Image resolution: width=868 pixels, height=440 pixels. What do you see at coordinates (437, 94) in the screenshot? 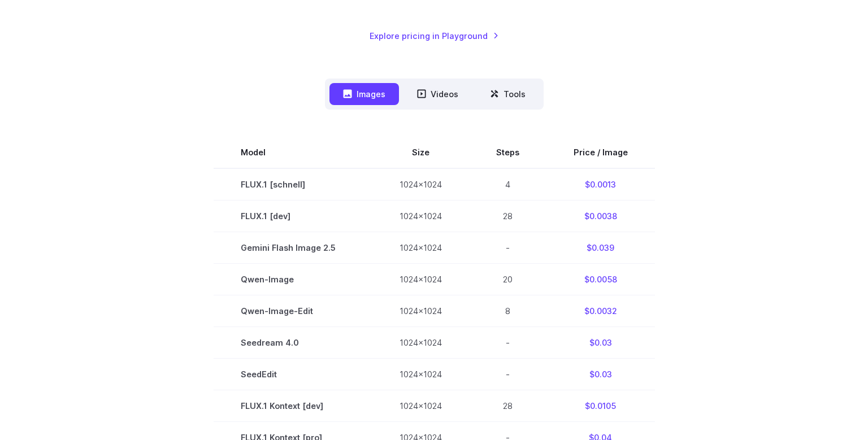
I see `button: Videos` at bounding box center [437, 94].